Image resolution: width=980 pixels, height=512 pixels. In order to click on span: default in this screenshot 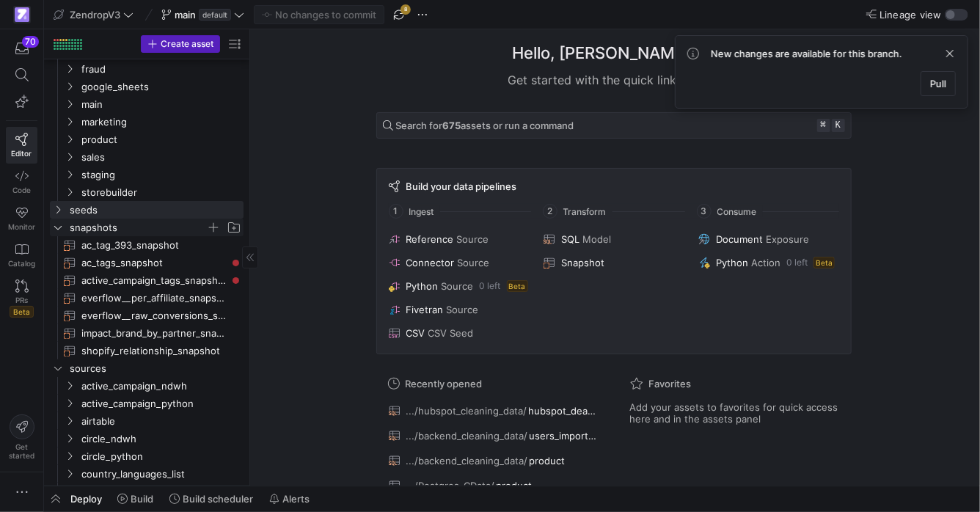, I will do `click(215, 15)`.